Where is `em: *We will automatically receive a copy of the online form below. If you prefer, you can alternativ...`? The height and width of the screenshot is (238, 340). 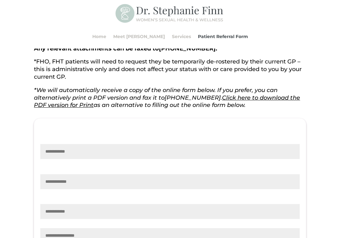
em: *We will automatically receive a copy of the online form below. If you prefer, you can alternativ... is located at coordinates (167, 98).